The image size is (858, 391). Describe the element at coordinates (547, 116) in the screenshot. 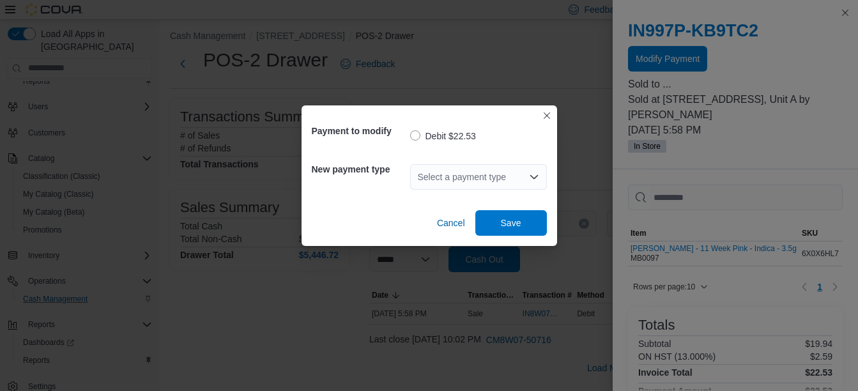

I see `button: Closes this modal window` at that location.